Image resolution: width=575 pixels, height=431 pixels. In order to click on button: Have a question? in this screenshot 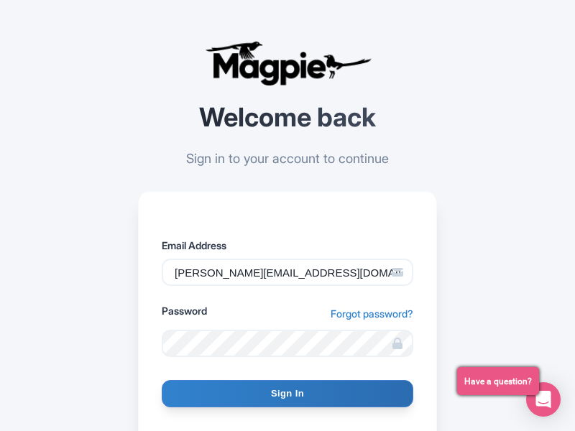, I will do `click(498, 381)`.